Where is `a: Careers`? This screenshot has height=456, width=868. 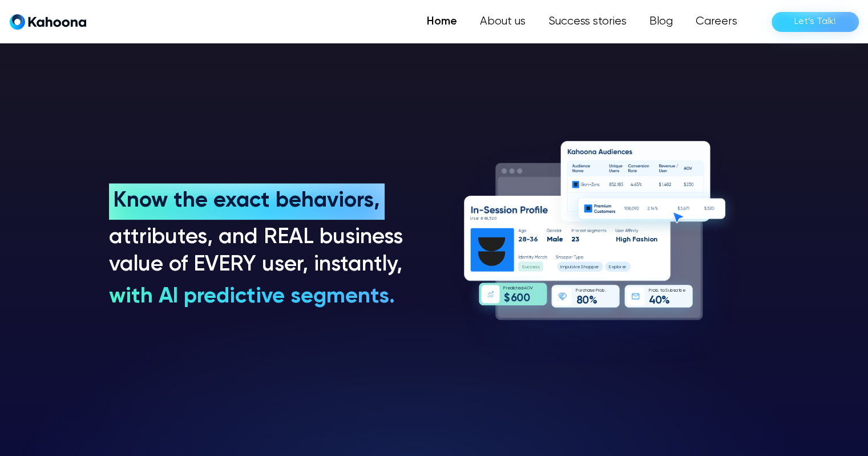
a: Careers is located at coordinates (716, 22).